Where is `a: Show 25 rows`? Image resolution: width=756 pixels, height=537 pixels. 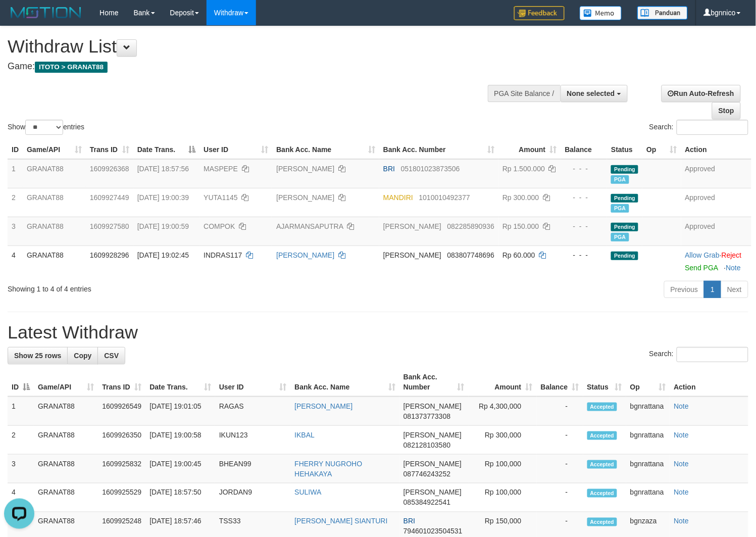
a: Show 25 rows is located at coordinates (37, 356).